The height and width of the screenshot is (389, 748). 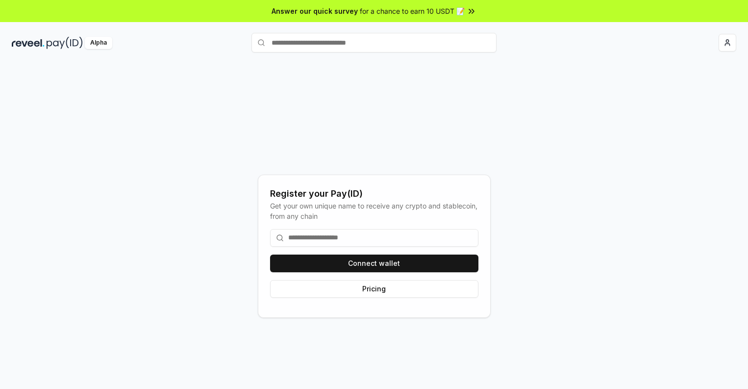 I want to click on img: pay_id, so click(x=65, y=43).